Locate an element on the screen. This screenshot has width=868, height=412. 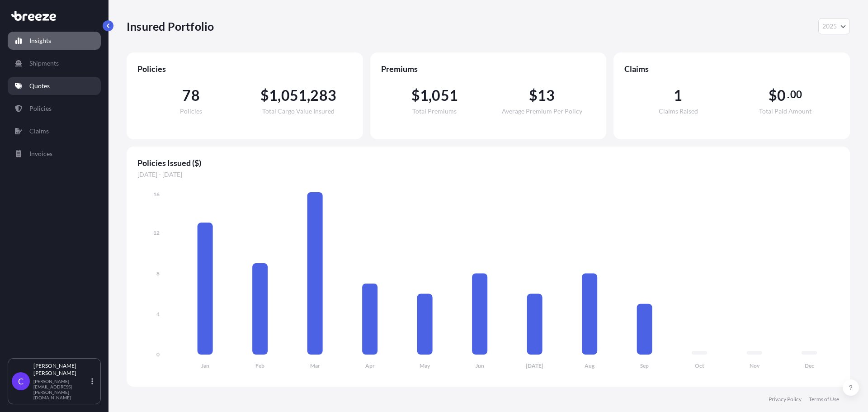
a: Policies is located at coordinates (54, 109).